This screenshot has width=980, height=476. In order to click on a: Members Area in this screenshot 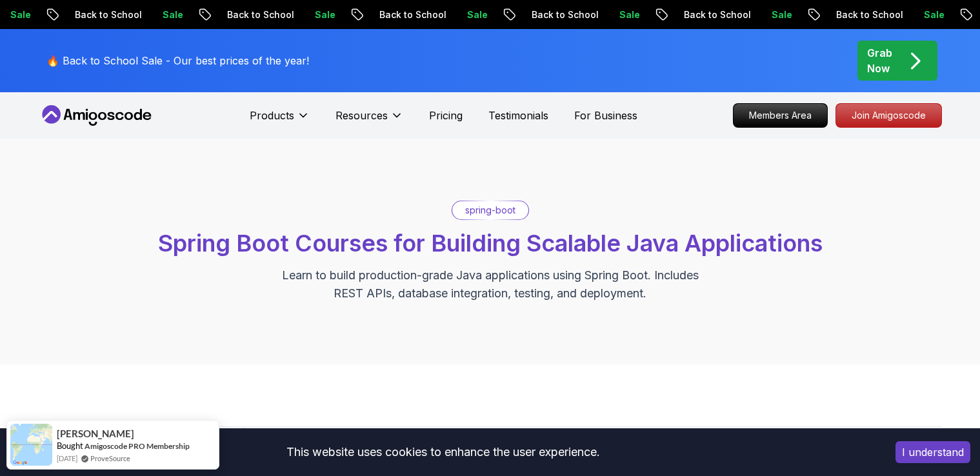, I will do `click(780, 115)`.